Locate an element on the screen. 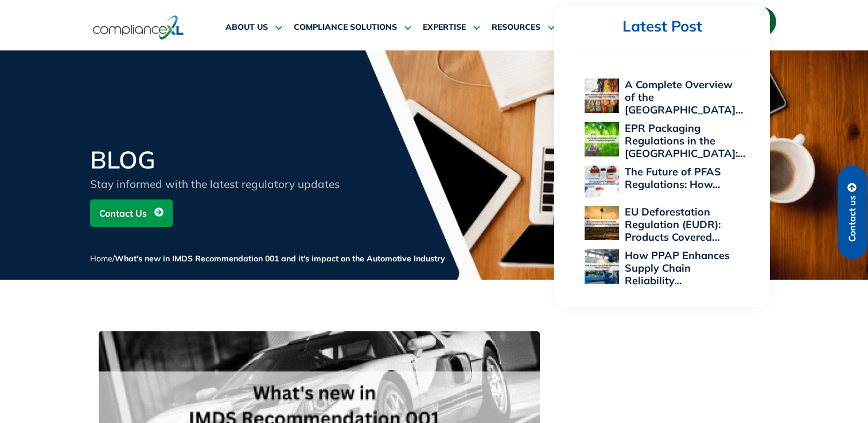 This screenshot has height=423, width=868. span: Contact us is located at coordinates (852, 218).